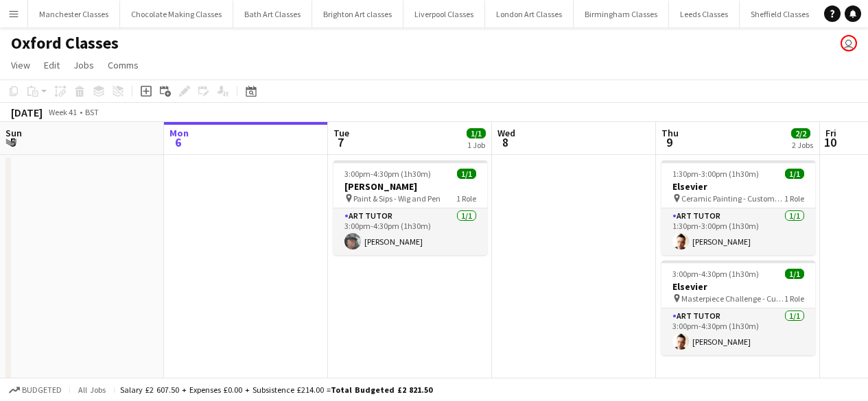 The image size is (868, 401). I want to click on span: 6, so click(178, 142).